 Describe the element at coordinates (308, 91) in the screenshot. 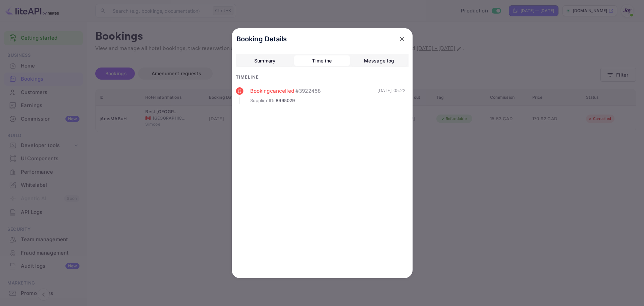

I see `span: # 3922458` at that location.